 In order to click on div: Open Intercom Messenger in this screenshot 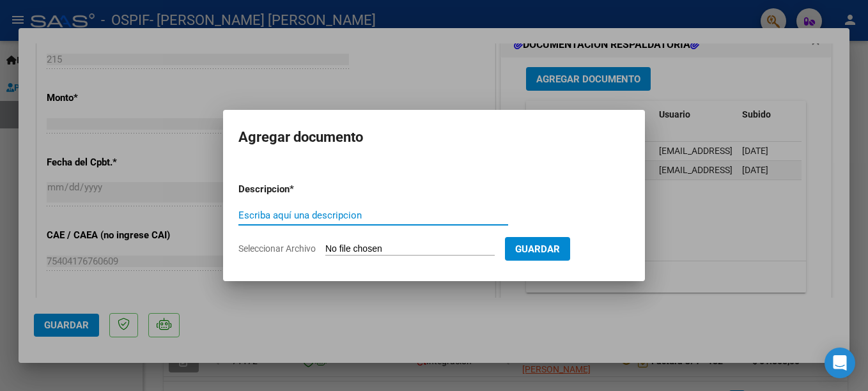, I will do `click(840, 363)`.